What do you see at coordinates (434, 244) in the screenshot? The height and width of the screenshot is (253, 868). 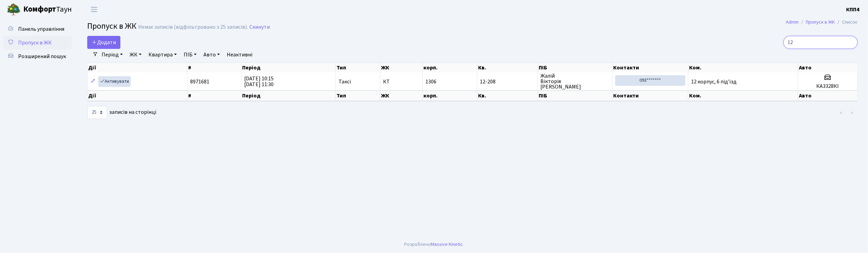 I see `div: Розроблено .` at bounding box center [434, 244].